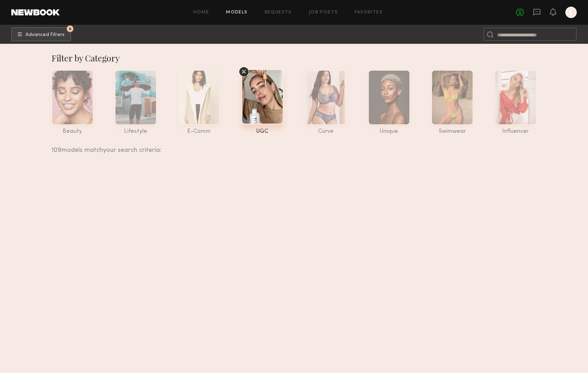 The image size is (588, 373). Describe the element at coordinates (278, 12) in the screenshot. I see `a: Requests` at that location.